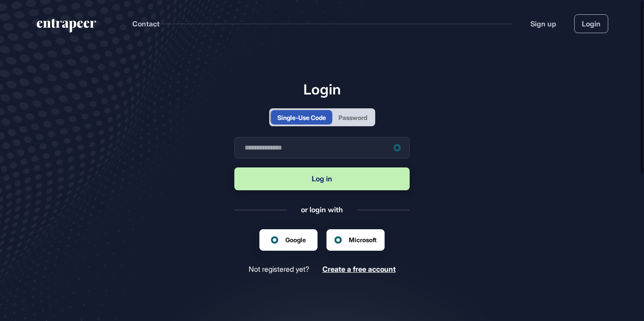 This screenshot has height=321, width=644. Describe the element at coordinates (591, 24) in the screenshot. I see `a: Login` at that location.